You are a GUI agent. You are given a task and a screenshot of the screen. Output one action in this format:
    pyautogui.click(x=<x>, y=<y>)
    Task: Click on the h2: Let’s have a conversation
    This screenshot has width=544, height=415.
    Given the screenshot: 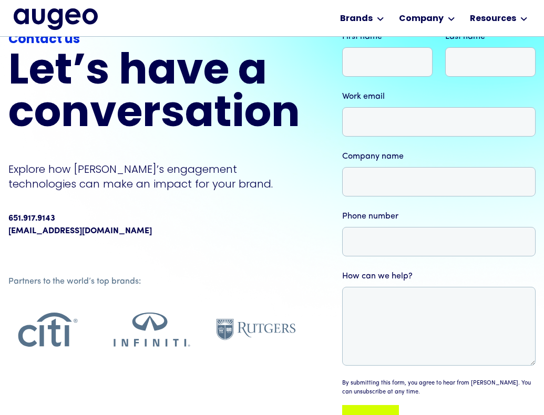 What is the action you would take?
    pyautogui.click(x=154, y=94)
    